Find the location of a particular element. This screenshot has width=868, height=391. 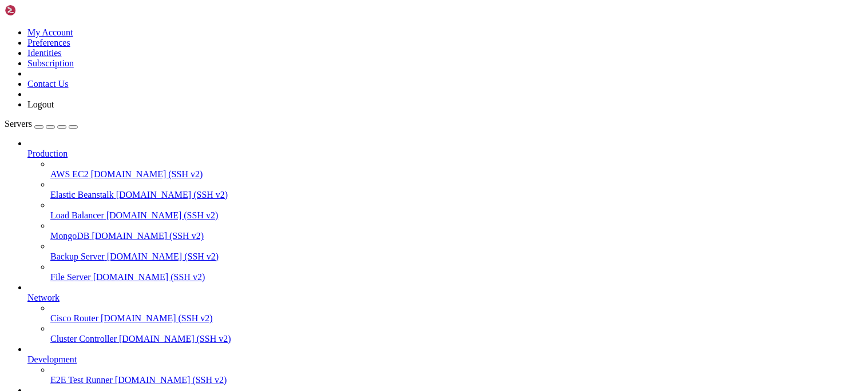

img: Shellngn is located at coordinates (37, 10).